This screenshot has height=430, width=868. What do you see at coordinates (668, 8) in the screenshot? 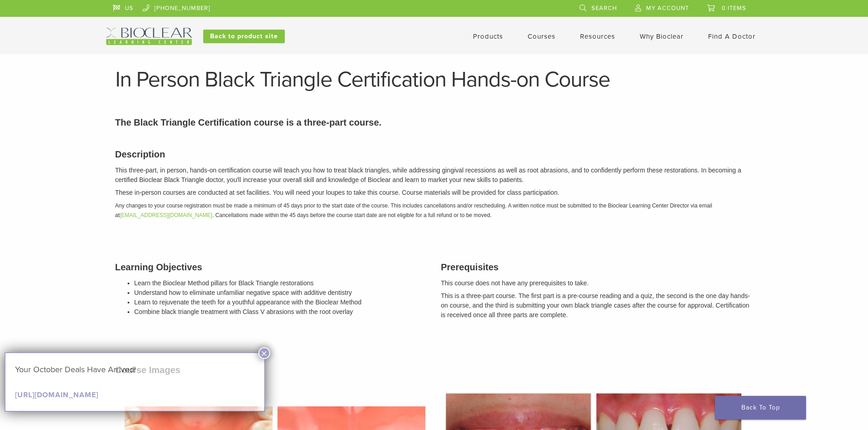
I see `span: My Account` at bounding box center [668, 8].